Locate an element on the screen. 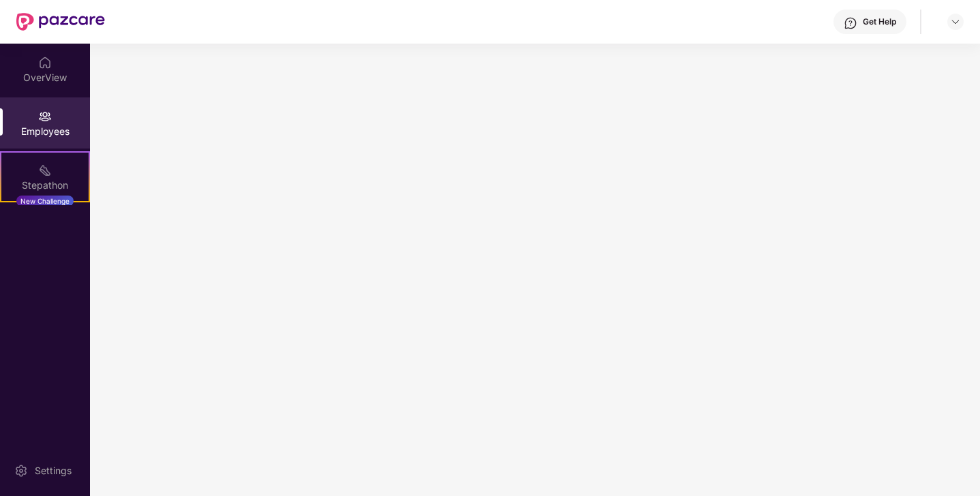  div: Get Help is located at coordinates (879, 22).